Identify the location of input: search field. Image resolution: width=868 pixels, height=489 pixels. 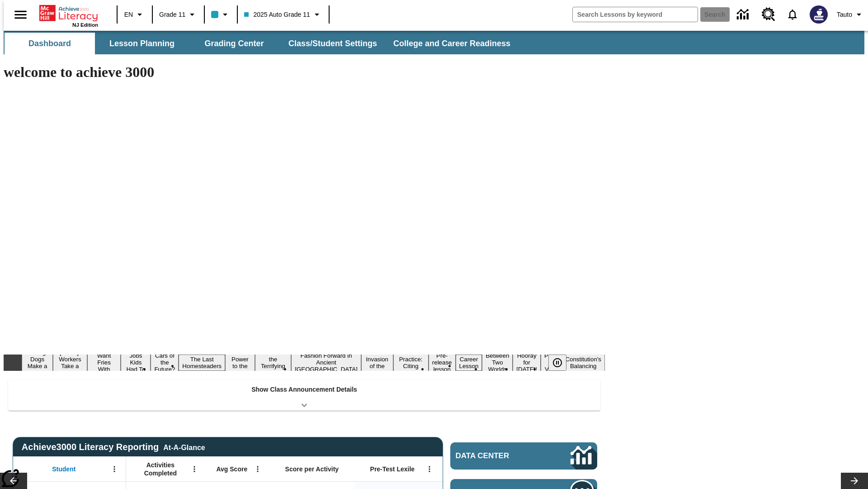
(635, 15).